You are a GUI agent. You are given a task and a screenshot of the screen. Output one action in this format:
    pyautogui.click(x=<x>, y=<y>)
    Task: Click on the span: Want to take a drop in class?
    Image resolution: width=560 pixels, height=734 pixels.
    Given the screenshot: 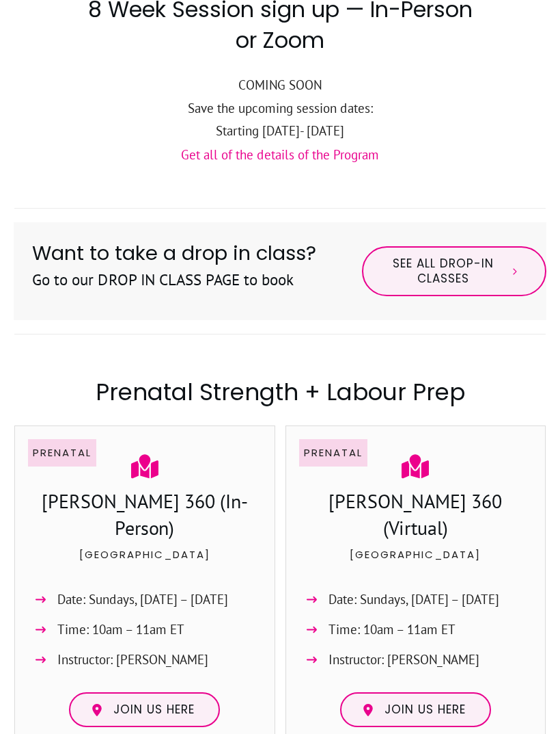 What is the action you would take?
    pyautogui.click(x=174, y=253)
    